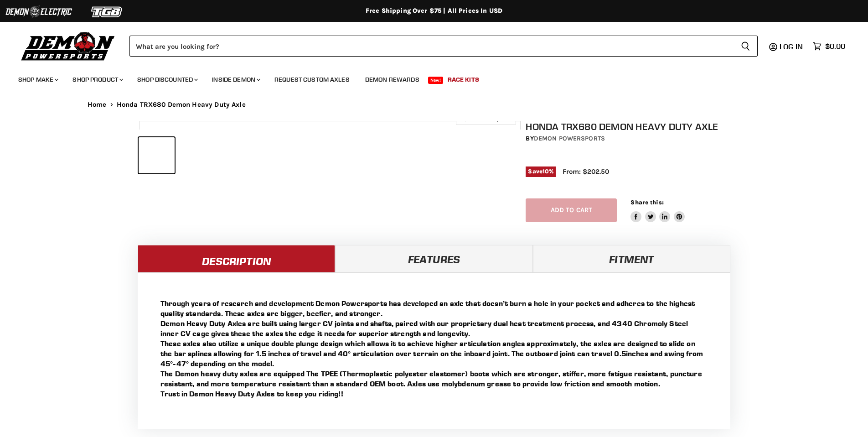  Describe the element at coordinates (791, 47) in the screenshot. I see `span: Log in` at that location.